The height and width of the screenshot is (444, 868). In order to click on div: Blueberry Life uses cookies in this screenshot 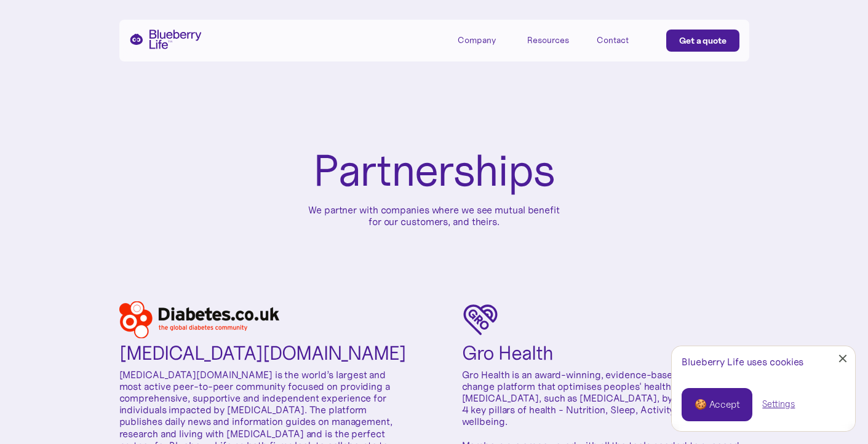, I will do `click(763, 362)`.